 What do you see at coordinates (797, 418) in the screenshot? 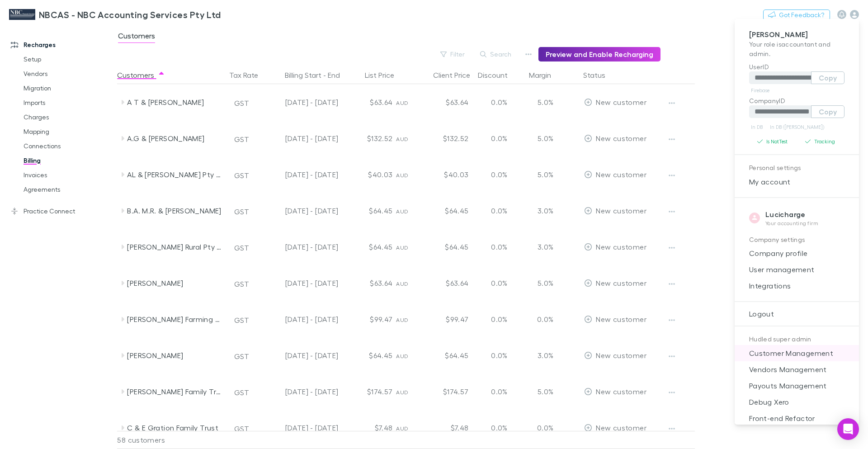
I see `span: Front-end Refactor` at bounding box center [797, 418].